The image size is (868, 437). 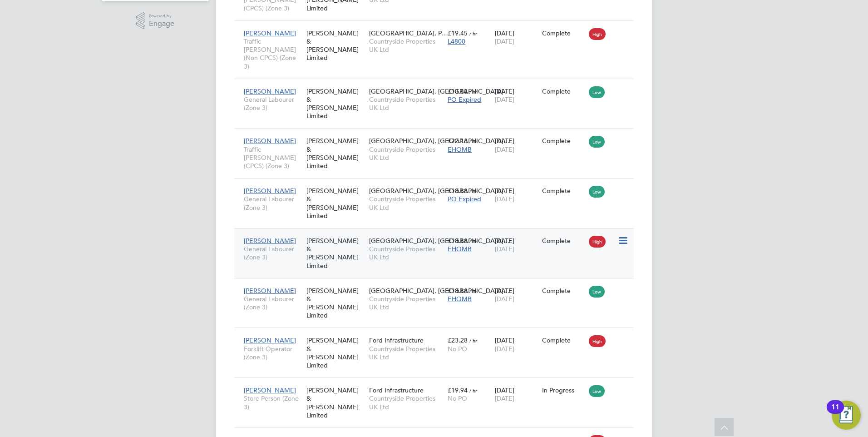 I want to click on span: Powered by, so click(x=162, y=16).